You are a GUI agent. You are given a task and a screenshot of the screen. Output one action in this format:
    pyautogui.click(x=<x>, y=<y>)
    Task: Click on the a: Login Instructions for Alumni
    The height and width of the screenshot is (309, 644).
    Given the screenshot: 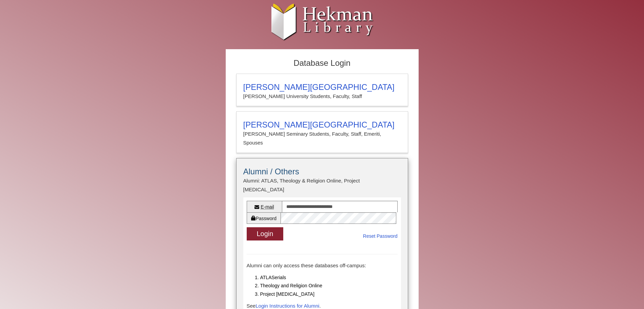 What is the action you would take?
    pyautogui.click(x=288, y=306)
    